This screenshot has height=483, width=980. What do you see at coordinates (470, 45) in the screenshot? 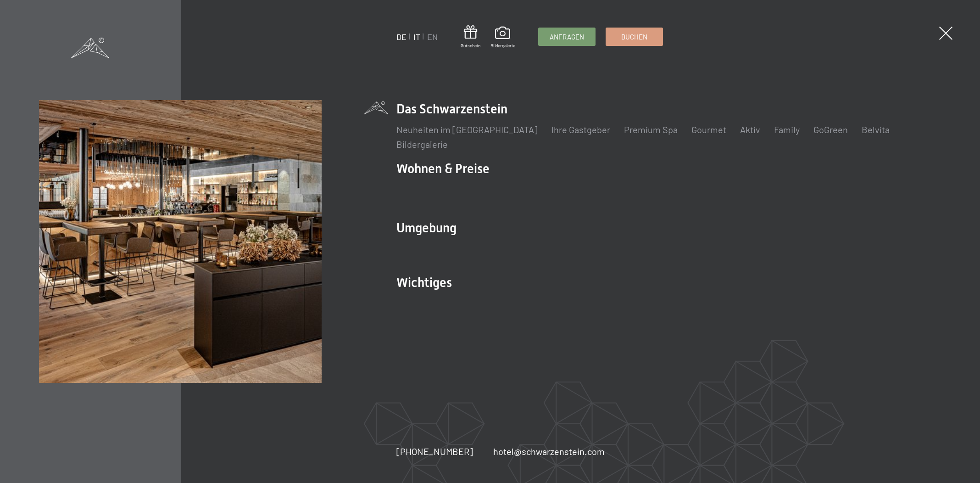
I see `span: Gutschein` at bounding box center [470, 45].